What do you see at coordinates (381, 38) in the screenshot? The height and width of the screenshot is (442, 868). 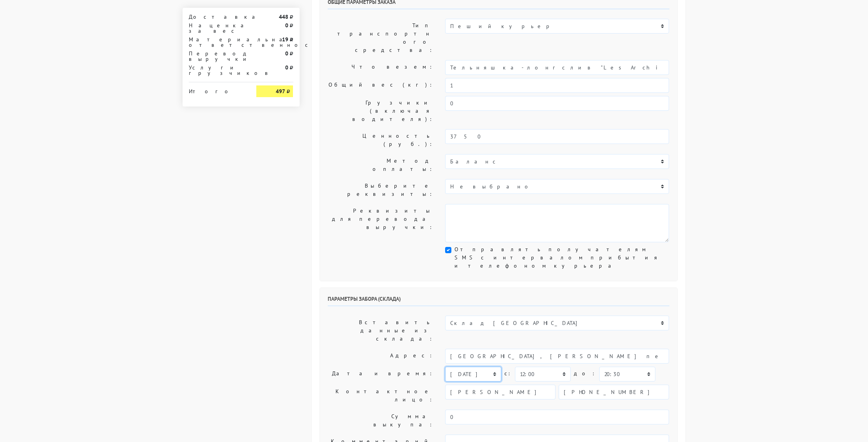 I see `label: Тип транспортного средства:` at bounding box center [381, 38].